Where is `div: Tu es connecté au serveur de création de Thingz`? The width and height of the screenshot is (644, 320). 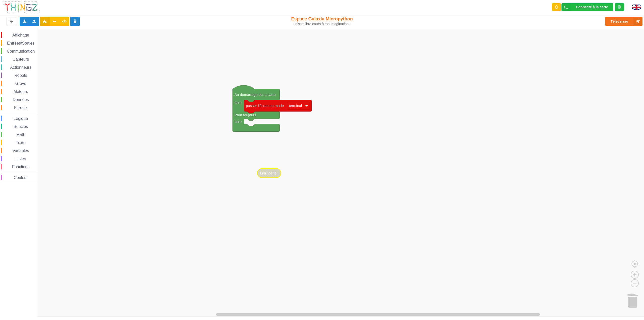
div: Tu es connecté au serveur de création de Thingz is located at coordinates (619, 7).